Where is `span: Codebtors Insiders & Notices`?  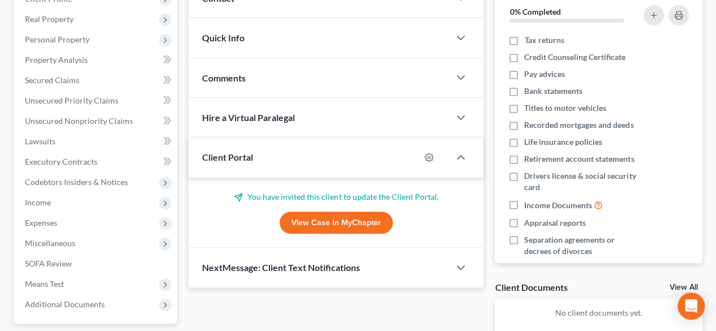
span: Codebtors Insiders & Notices is located at coordinates (76, 182).